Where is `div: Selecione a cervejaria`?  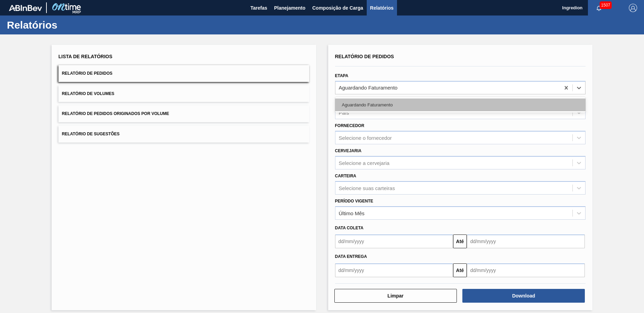
div: Selecione a cervejaria is located at coordinates (365, 163).